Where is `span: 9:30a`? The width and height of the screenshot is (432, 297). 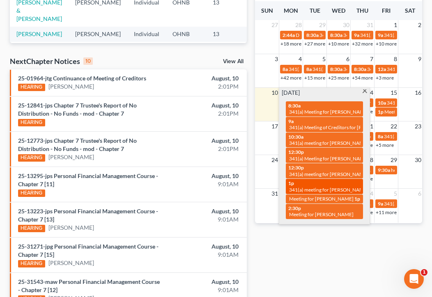
span: 9:30a is located at coordinates (384, 170).